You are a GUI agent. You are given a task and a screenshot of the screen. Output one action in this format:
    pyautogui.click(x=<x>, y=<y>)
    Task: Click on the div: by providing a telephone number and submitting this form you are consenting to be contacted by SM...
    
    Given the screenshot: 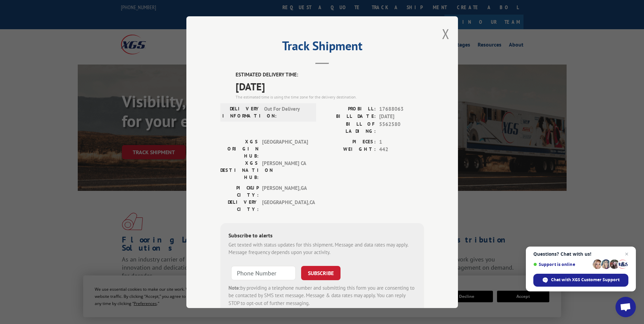 What is the action you would take?
    pyautogui.click(x=322, y=295)
    